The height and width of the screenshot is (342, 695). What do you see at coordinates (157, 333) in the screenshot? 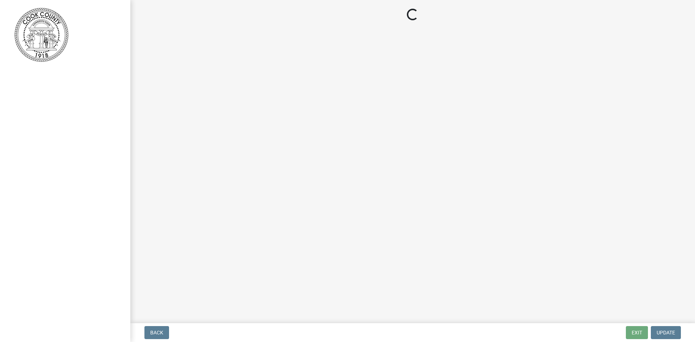
I see `button: Back` at bounding box center [157, 333].